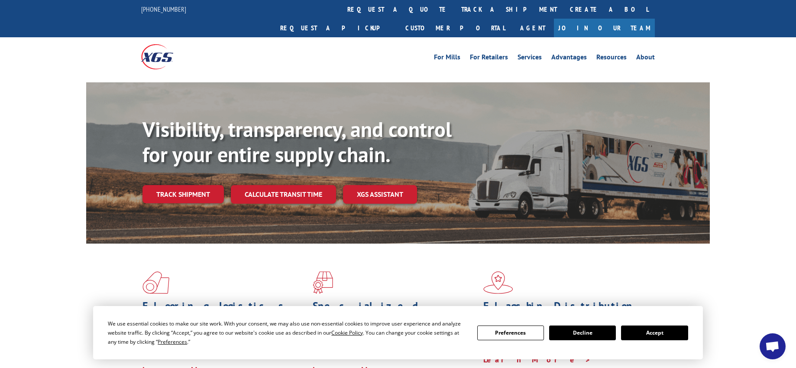  What do you see at coordinates (224, 313) in the screenshot?
I see `h1: Flooring Logistics Solutions` at bounding box center [224, 313].